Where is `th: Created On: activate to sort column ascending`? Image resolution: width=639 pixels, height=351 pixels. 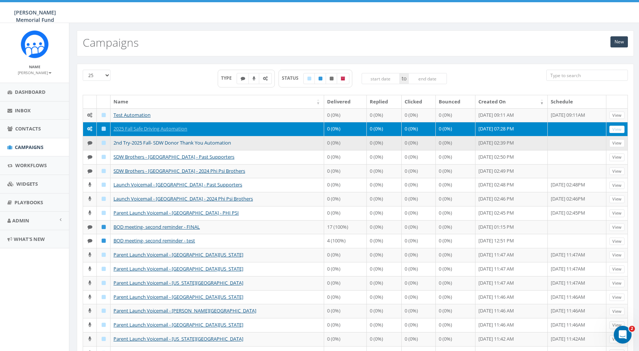 th: Created On: activate to sort column ascending is located at coordinates (511, 102).